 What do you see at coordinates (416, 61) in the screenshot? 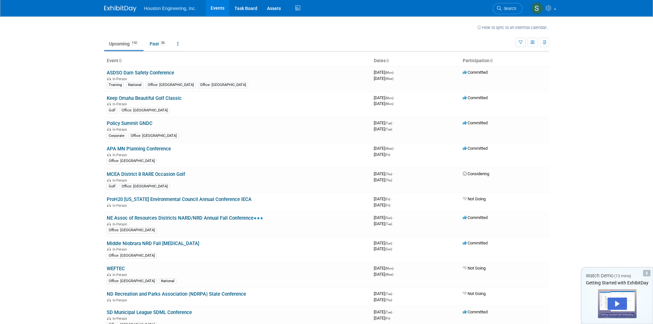
I see `th: Dates` at bounding box center [416, 61].